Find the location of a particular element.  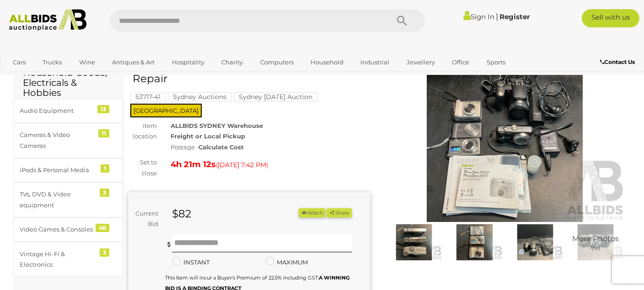

div: TVs, DVD & Video equipment is located at coordinates (57, 200).